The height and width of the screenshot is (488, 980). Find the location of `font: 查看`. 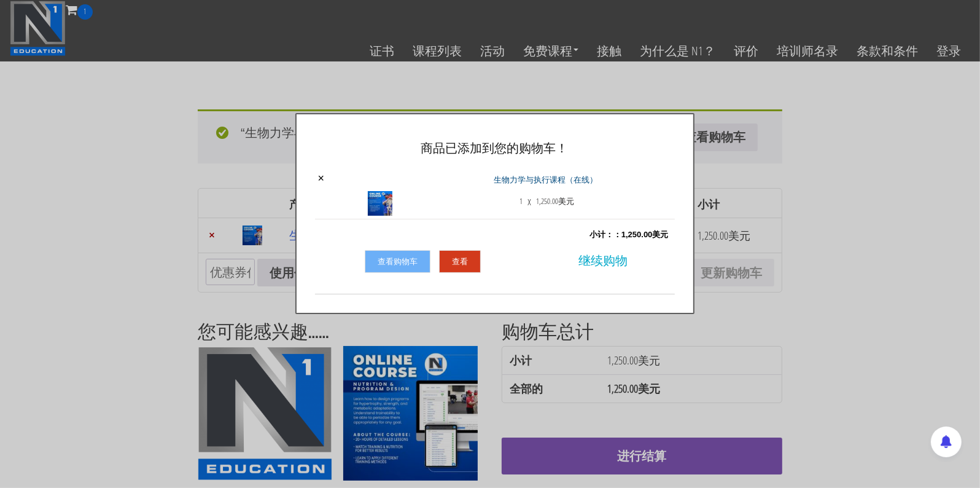

font: 查看 is located at coordinates (460, 262).